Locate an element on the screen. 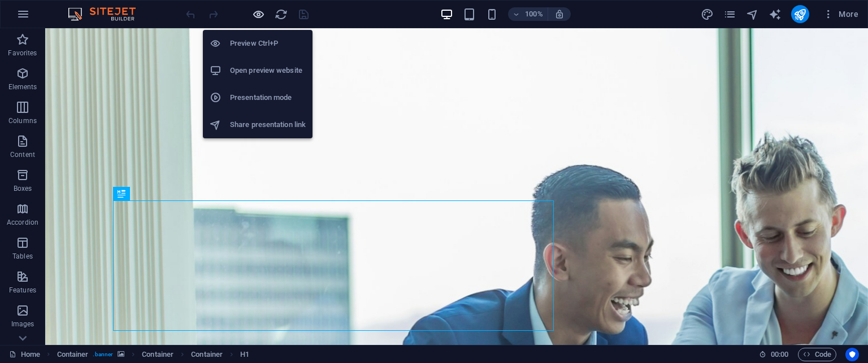  h6: Open preview website is located at coordinates (268, 71).